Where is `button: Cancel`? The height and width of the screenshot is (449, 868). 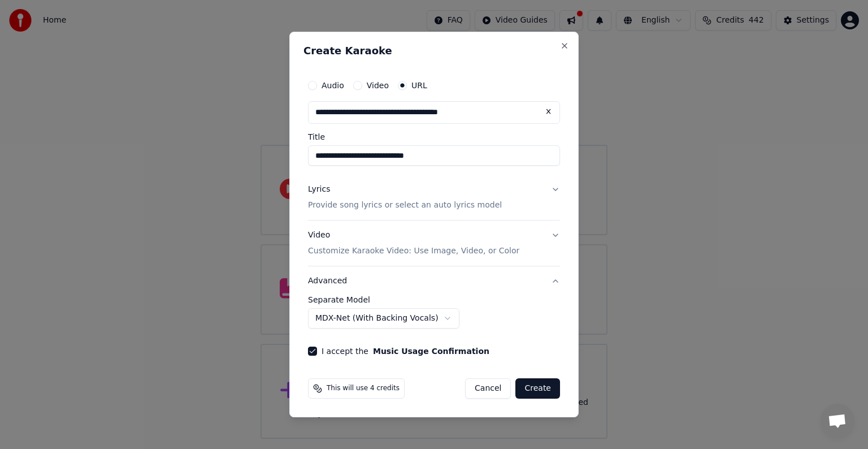
button: Cancel is located at coordinates (488, 388).